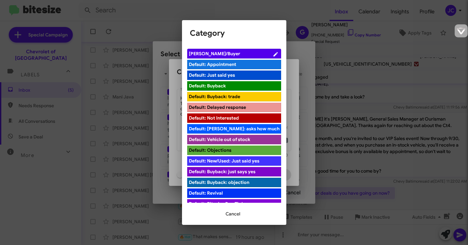 Image resolution: width=468 pixels, height=245 pixels. Describe the element at coordinates (233, 214) in the screenshot. I see `button: Cancel` at that location.